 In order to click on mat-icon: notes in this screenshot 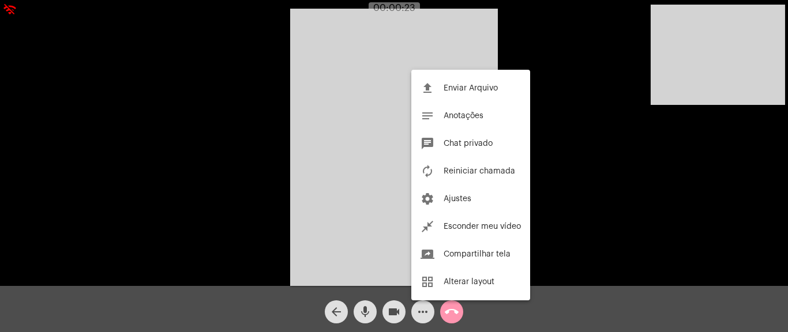, I will do `click(427, 116)`.